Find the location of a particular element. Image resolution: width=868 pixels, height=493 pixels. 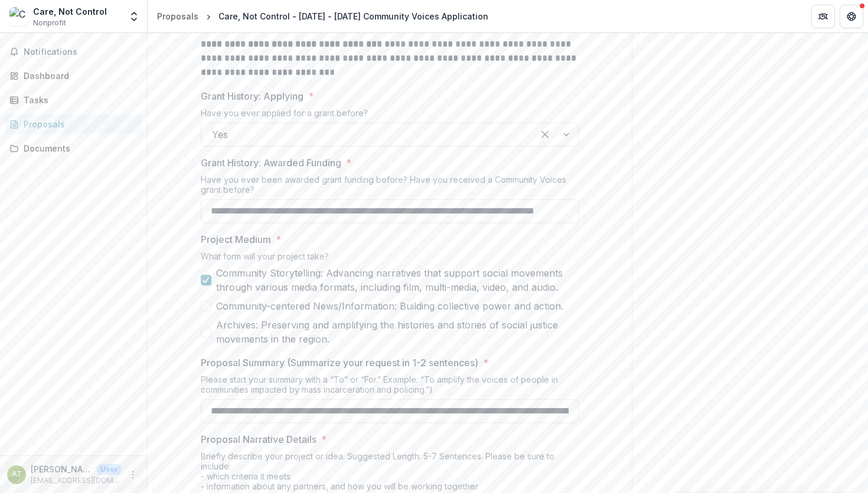

img: Care, Not Control is located at coordinates (19, 16).